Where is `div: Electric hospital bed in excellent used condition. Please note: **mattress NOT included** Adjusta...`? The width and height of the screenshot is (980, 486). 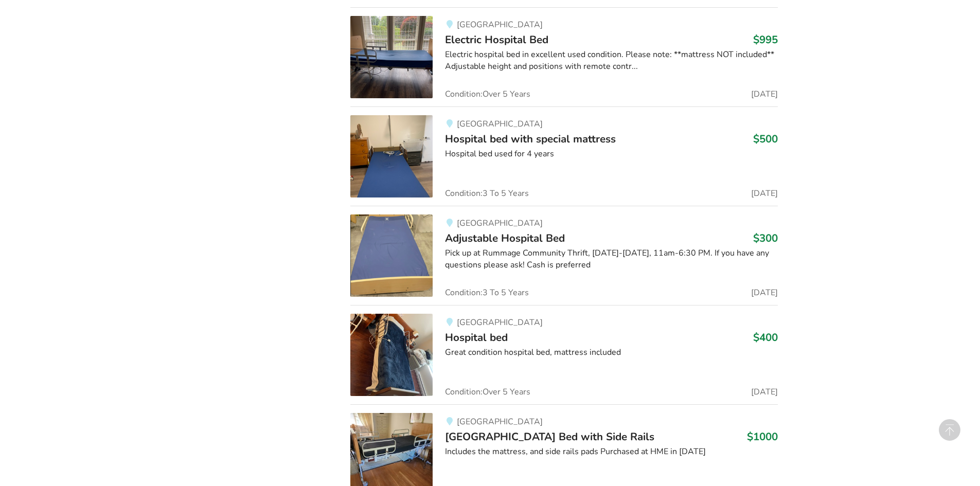
div: Electric hospital bed in excellent used condition. Please note: **mattress NOT included** Adjusta... is located at coordinates (611, 61).